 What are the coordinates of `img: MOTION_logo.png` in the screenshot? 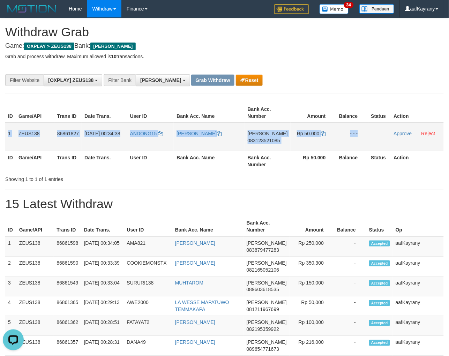 It's located at (32, 9).